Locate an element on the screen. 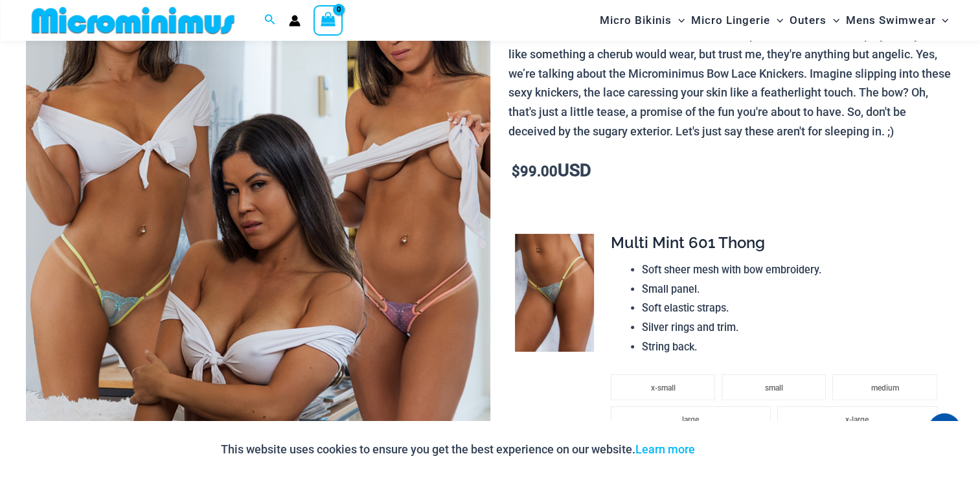  li: Silver rings and trim. is located at coordinates (791, 328).